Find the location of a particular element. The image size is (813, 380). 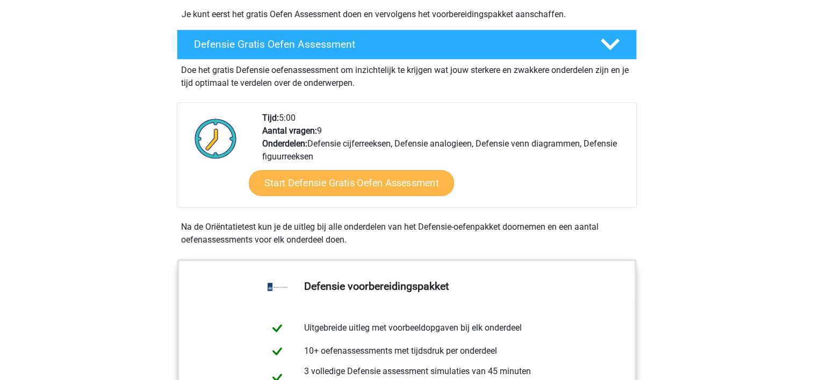

h4: Defensie Gratis Oefen Assessment is located at coordinates (389, 44).